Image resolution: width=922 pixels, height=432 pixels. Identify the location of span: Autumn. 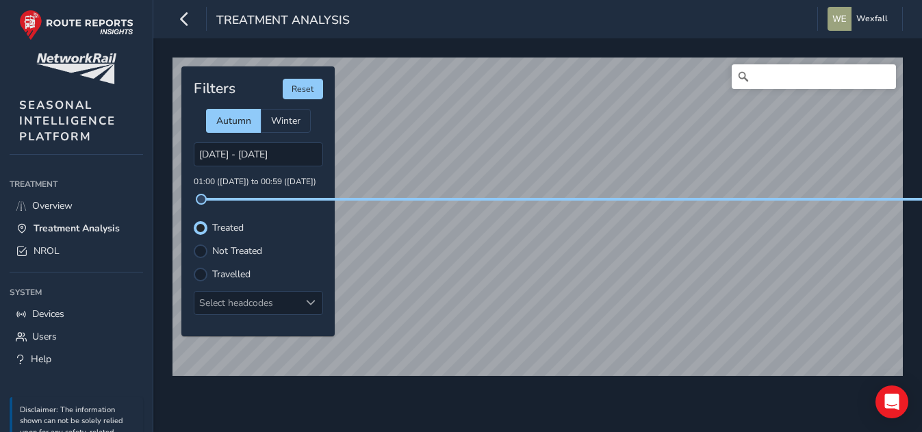
(233, 120).